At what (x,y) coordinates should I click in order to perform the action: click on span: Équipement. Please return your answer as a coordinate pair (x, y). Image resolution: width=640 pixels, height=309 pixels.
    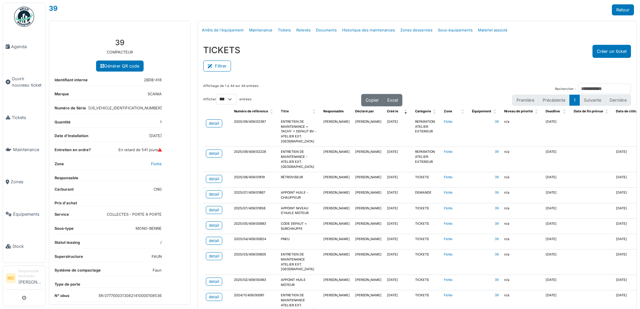
    Looking at the image, I should click on (482, 111).